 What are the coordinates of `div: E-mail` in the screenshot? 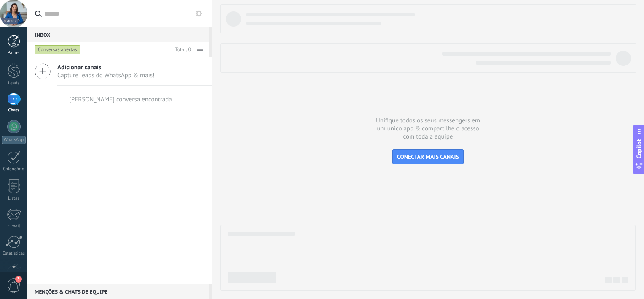 It's located at (14, 226).